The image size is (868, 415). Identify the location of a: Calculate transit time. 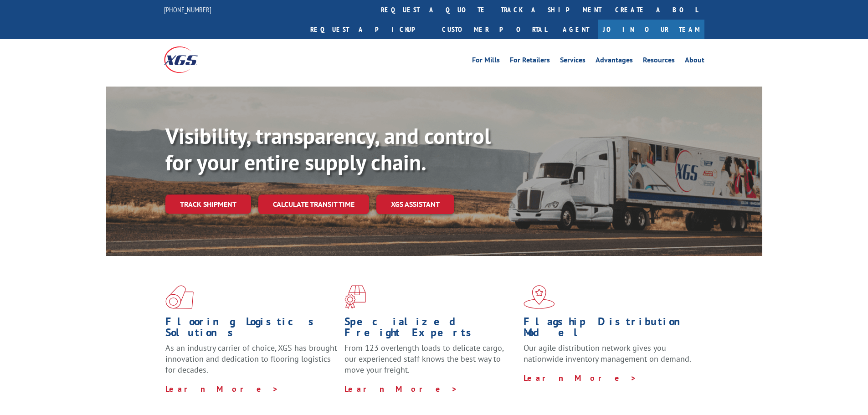
(314, 204).